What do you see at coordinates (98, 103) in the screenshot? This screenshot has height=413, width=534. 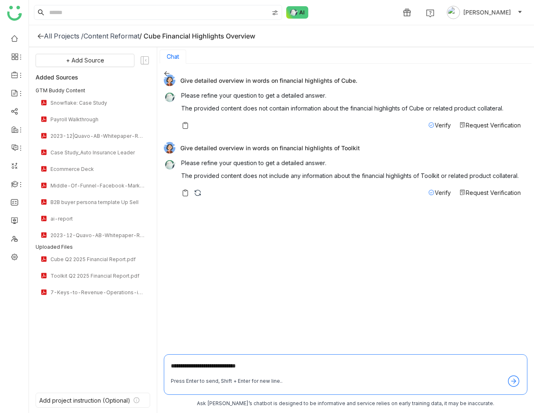 I see `div: Snowflake: Case Study` at bounding box center [98, 103].